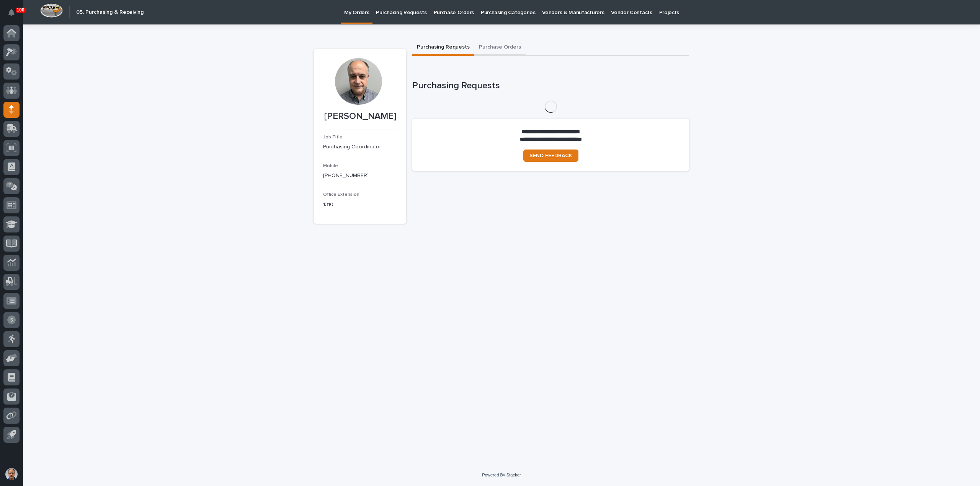 The width and height of the screenshot is (980, 486). I want to click on h2: 05. Purchasing & Receiving, so click(110, 12).